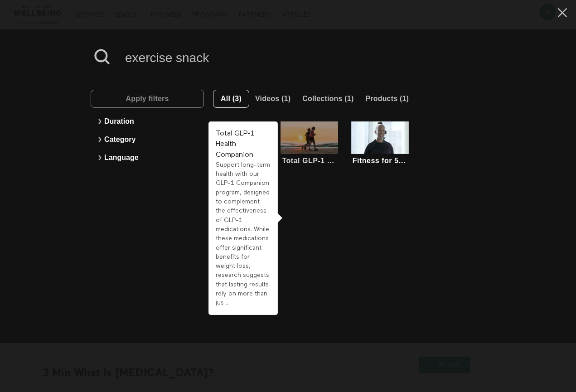 Image resolution: width=576 pixels, height=392 pixels. What do you see at coordinates (235, 144) in the screenshot?
I see `strong: Total GLP-1 Health Companion` at bounding box center [235, 144].